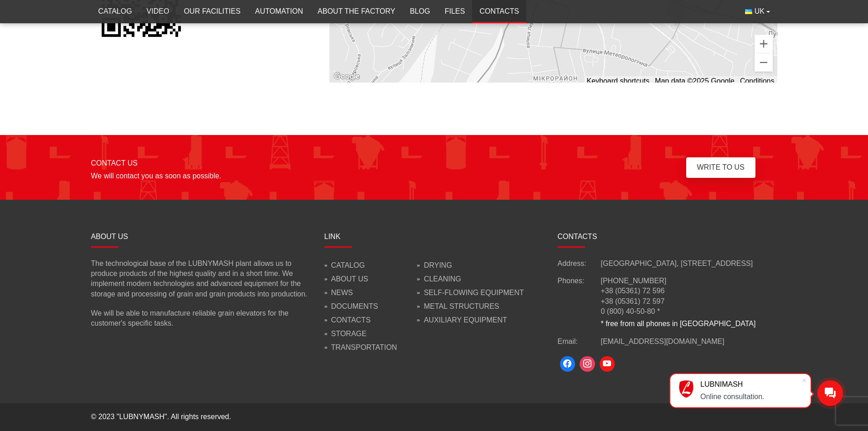 The height and width of the screenshot is (431, 868). Describe the element at coordinates (721, 384) in the screenshot. I see `font: LUBNIMASH` at that location.